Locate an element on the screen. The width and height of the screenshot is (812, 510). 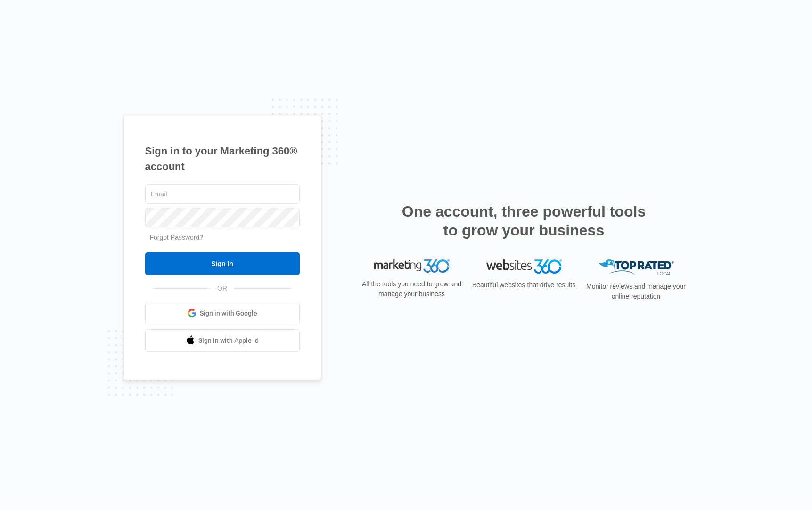
span: OR is located at coordinates (222, 289).